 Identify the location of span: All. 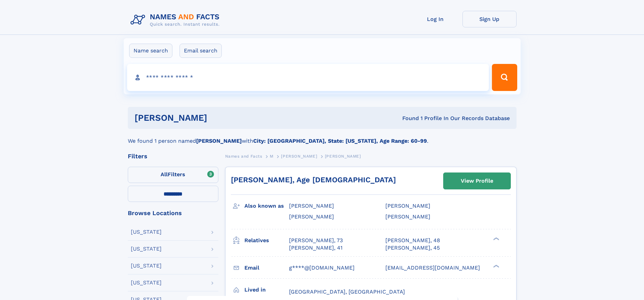
(164, 174).